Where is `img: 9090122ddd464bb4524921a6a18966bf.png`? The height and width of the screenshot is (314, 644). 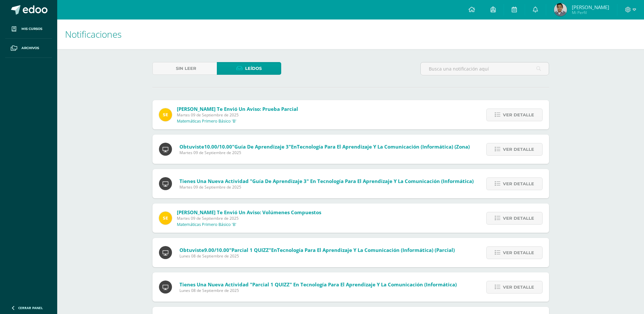
img: 9090122ddd464bb4524921a6a18966bf.png is located at coordinates (561, 9).